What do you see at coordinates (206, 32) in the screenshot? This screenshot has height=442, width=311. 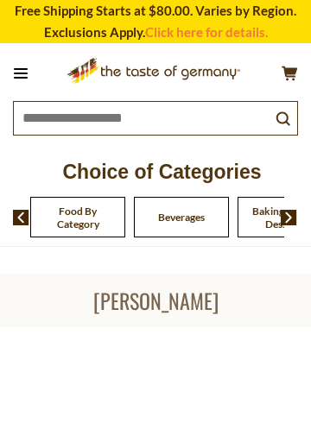 I see `a: Click here for details.` at bounding box center [206, 32].